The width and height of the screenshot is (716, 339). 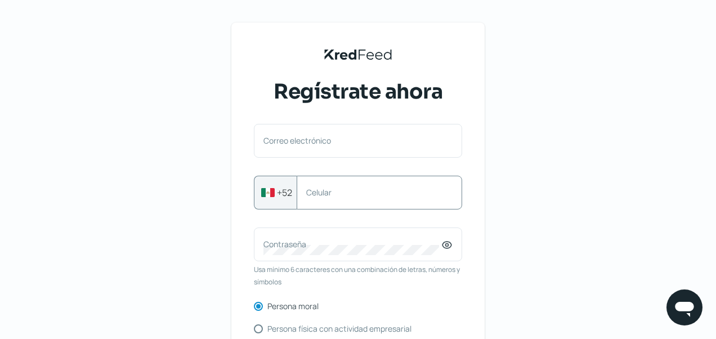 I want to click on label: Correo electrónico, so click(x=353, y=140).